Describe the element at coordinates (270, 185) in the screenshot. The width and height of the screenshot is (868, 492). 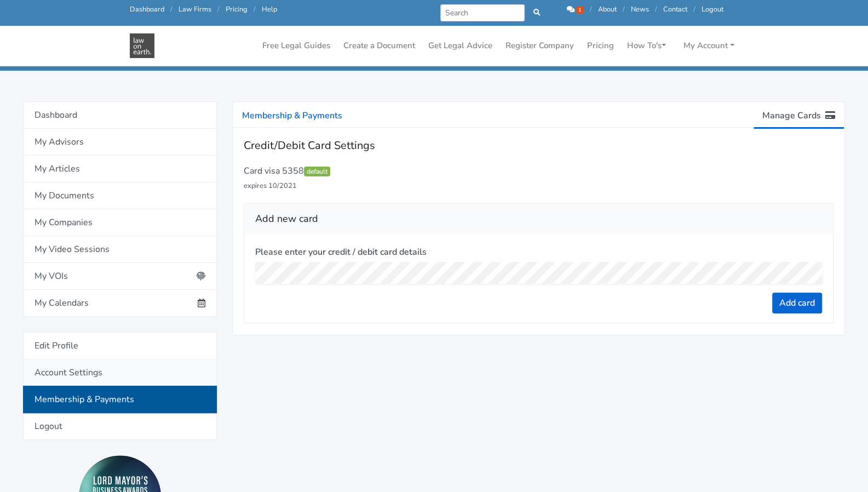
I see `small: expires 10/2021` at that location.